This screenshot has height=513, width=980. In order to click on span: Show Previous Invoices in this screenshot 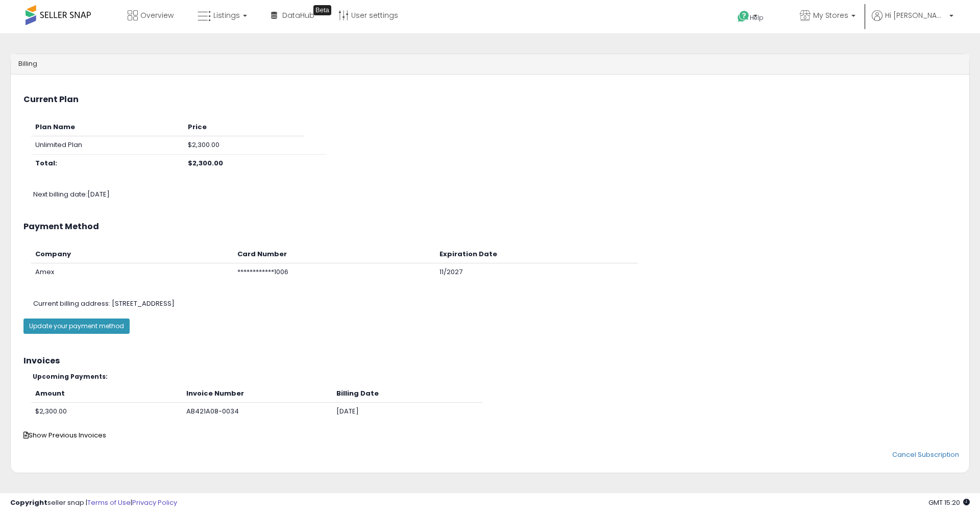, I will do `click(64, 434)`.